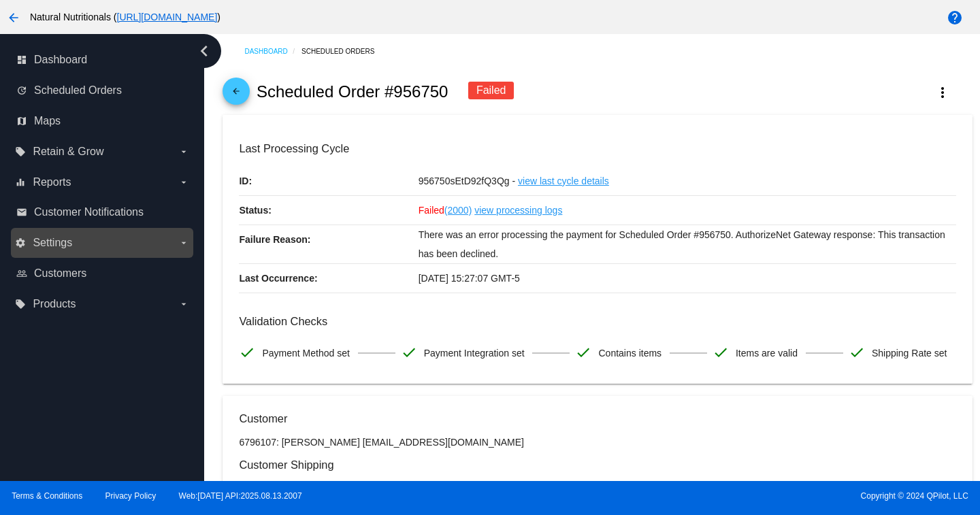 This screenshot has height=515, width=980. Describe the element at coordinates (54, 304) in the screenshot. I see `span: Products` at that location.